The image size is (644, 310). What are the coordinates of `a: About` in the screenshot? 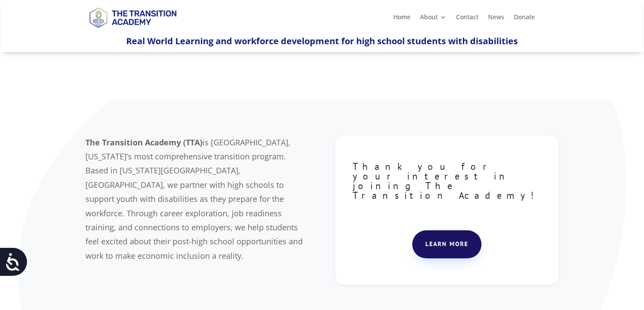 It's located at (433, 19).